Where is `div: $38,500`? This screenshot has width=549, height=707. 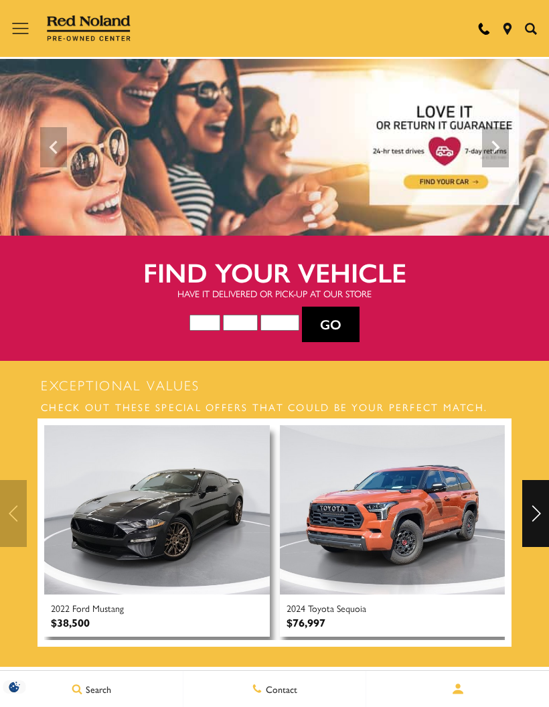 div: $38,500 is located at coordinates (70, 622).